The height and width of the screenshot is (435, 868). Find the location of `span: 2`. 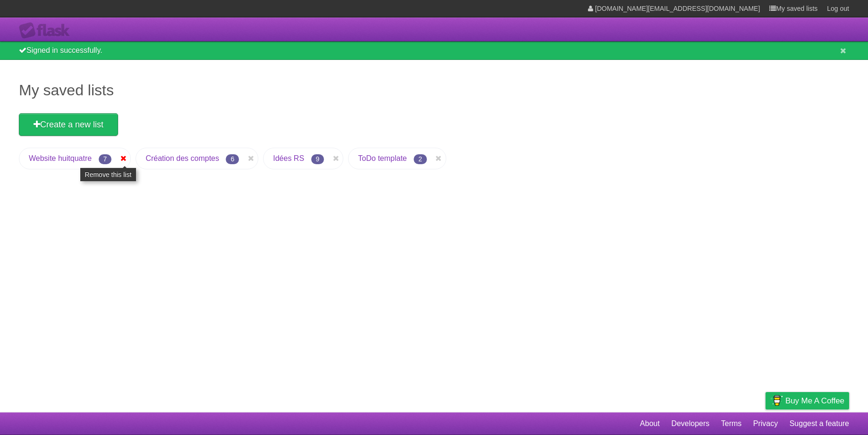

span: 2 is located at coordinates (420, 159).